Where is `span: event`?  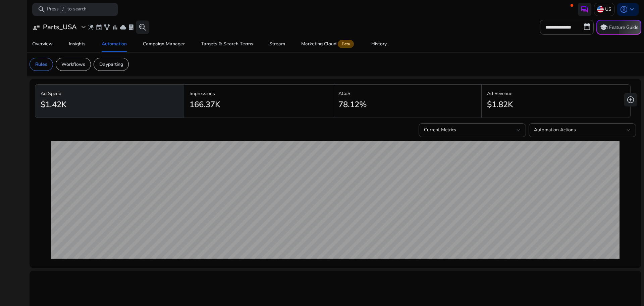
span: event is located at coordinates (99, 27).